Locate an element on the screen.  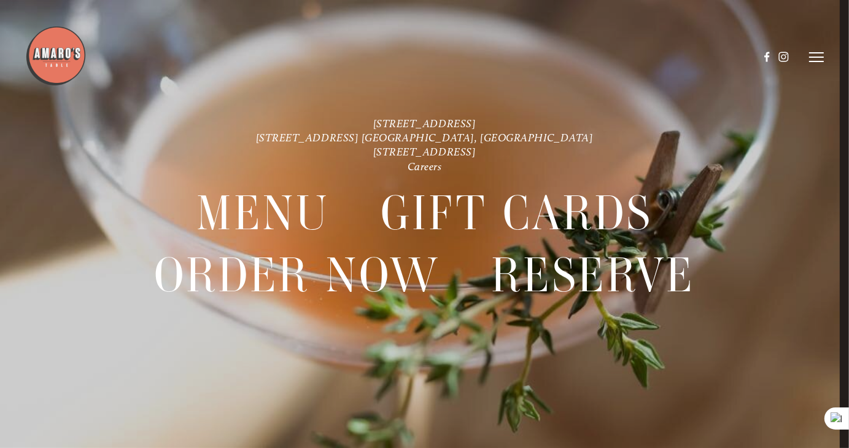
img: Amaro's Table is located at coordinates (56, 56).